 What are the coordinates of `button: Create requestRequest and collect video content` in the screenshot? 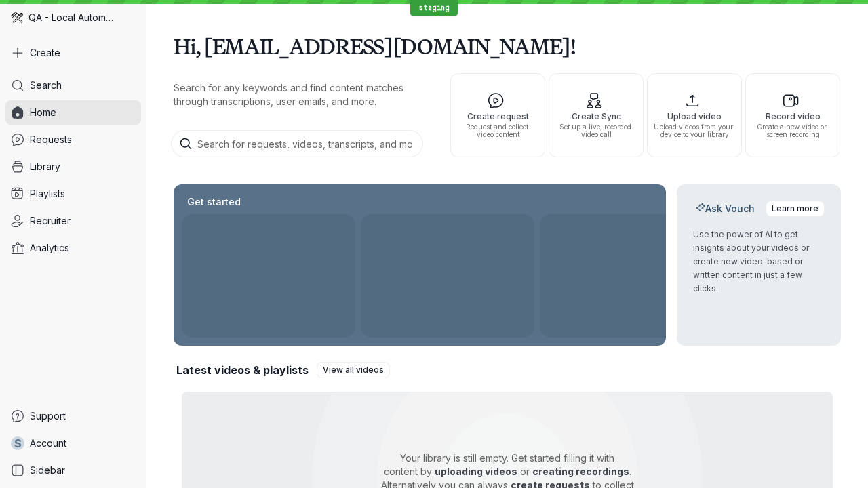 It's located at (498, 115).